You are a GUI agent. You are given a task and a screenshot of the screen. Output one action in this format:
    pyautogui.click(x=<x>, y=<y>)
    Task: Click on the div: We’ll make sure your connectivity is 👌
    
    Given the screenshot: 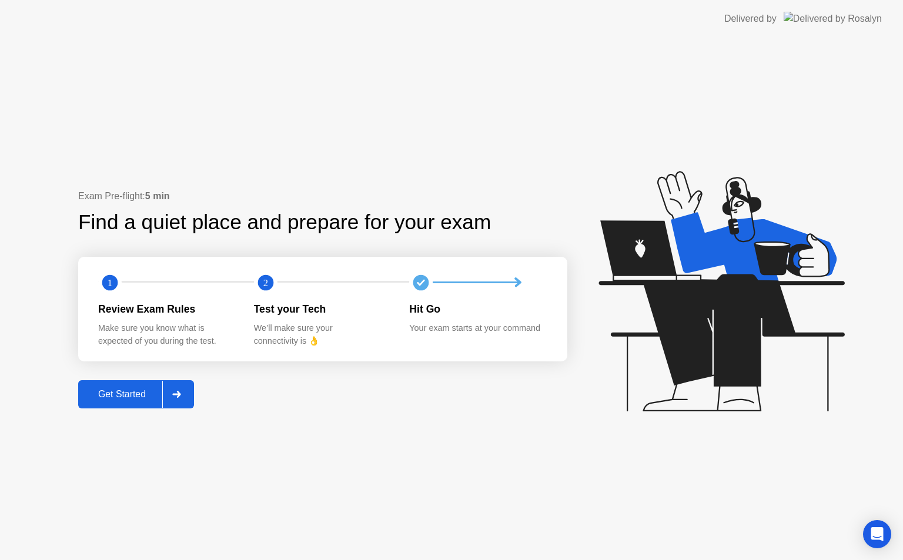 What is the action you would take?
    pyautogui.click(x=322, y=334)
    